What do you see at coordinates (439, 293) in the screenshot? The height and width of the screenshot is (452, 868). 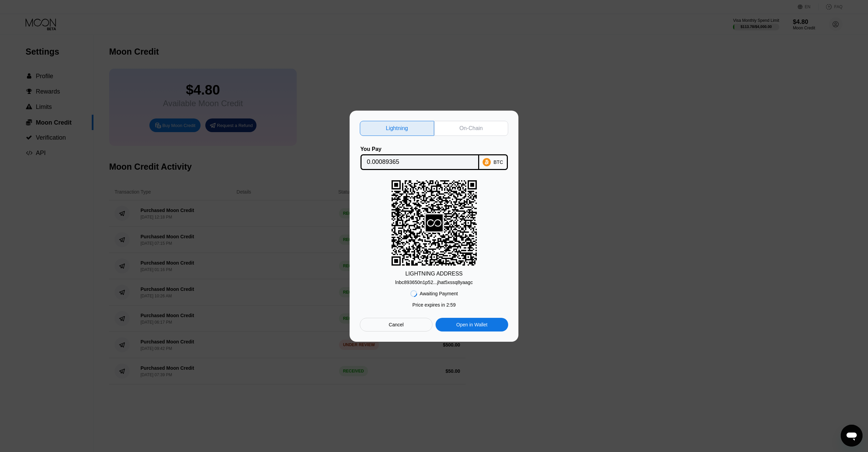 I see `div: Awaiting Payment` at bounding box center [439, 293].